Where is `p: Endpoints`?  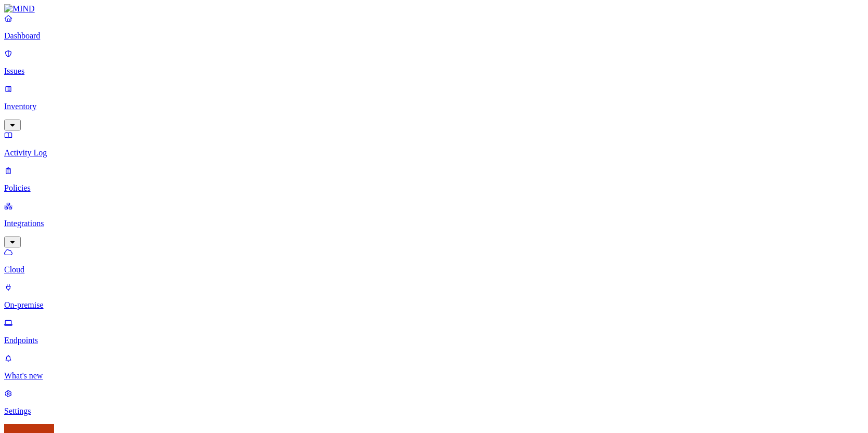
p: Endpoints is located at coordinates (434, 341).